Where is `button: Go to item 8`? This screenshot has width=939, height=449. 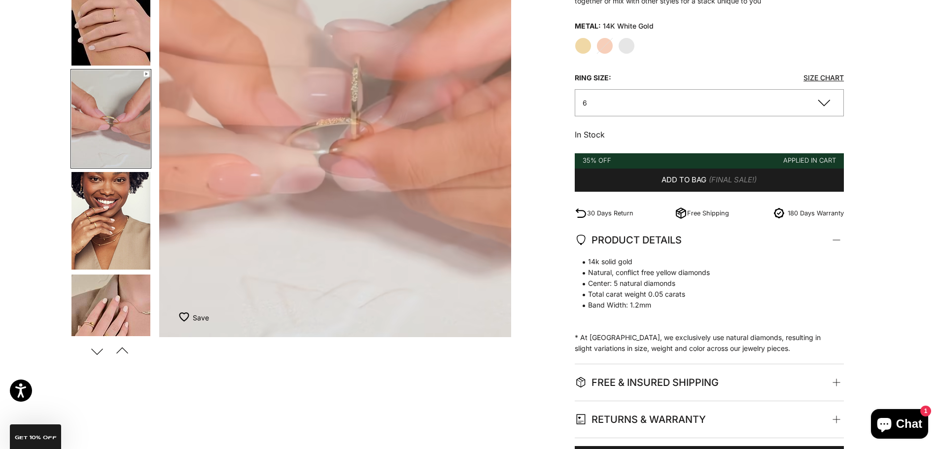
button: Go to item 8 is located at coordinates (111, 323).